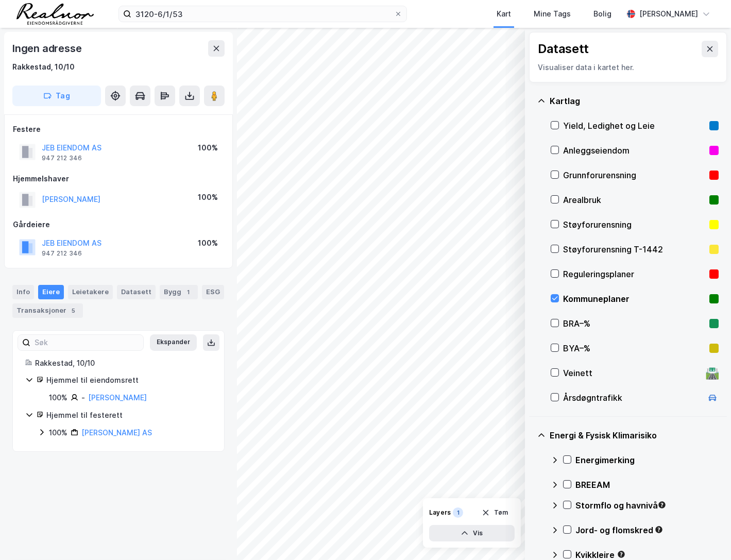  I want to click on div: Hjemmel til festerett, so click(129, 415).